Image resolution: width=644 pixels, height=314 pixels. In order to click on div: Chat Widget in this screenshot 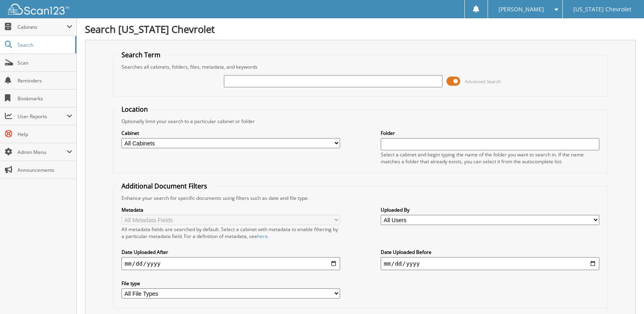, I will do `click(624, 295)`.